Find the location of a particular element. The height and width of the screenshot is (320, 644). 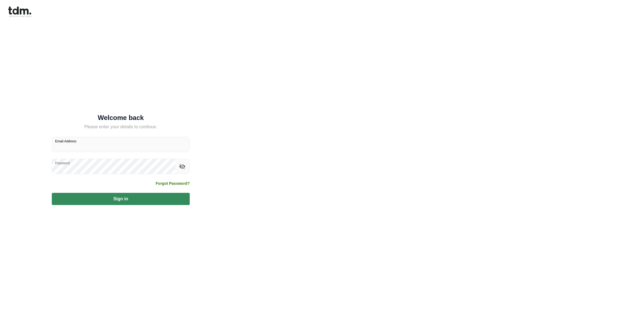

button: toggle password visibility is located at coordinates (182, 166).